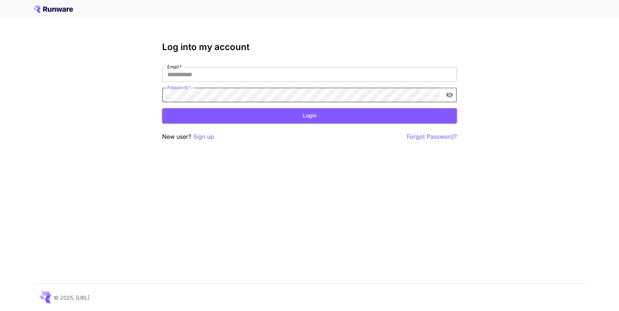  Describe the element at coordinates (309, 116) in the screenshot. I see `button: Login` at that location.